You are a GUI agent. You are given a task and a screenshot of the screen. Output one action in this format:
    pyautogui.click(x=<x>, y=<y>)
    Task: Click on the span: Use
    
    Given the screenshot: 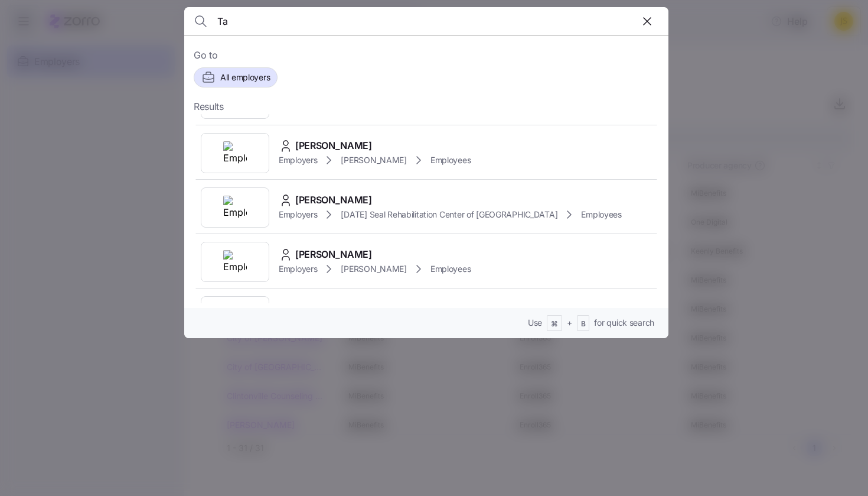 What is the action you would take?
    pyautogui.click(x=535, y=323)
    